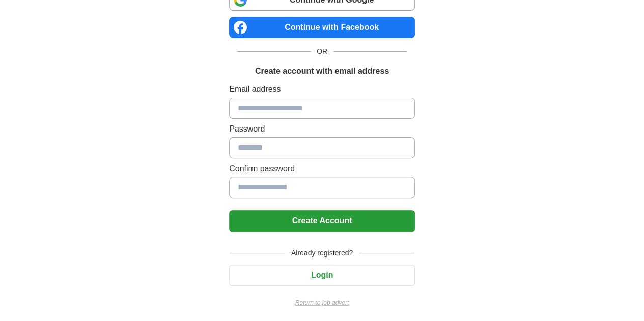 The width and height of the screenshot is (644, 321). What do you see at coordinates (321, 275) in the screenshot?
I see `button: Login` at bounding box center [321, 275].